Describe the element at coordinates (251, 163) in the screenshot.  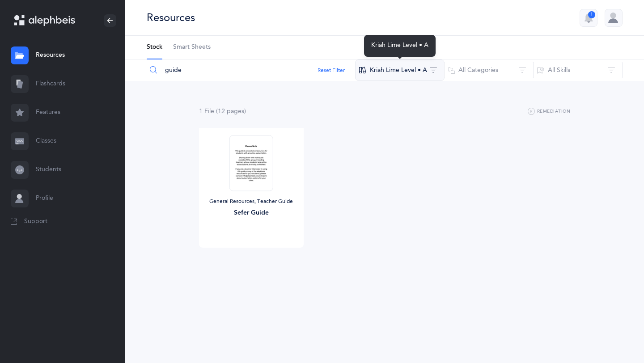
I see `img: Sefer_Guide_-_Lime_A_-_Third_Grade_thumbnail_1756878126.png` at that location.